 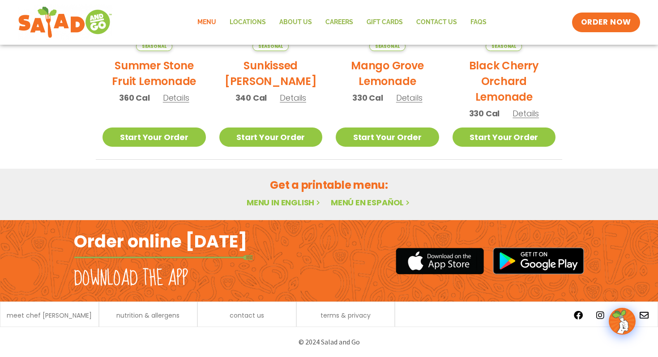 What do you see at coordinates (251, 98) in the screenshot?
I see `span: 340 Cal` at bounding box center [251, 98].